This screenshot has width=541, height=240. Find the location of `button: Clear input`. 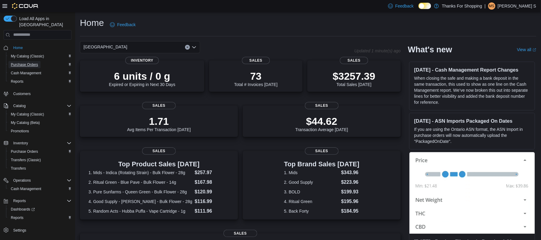

button: Clear input is located at coordinates (188, 47).